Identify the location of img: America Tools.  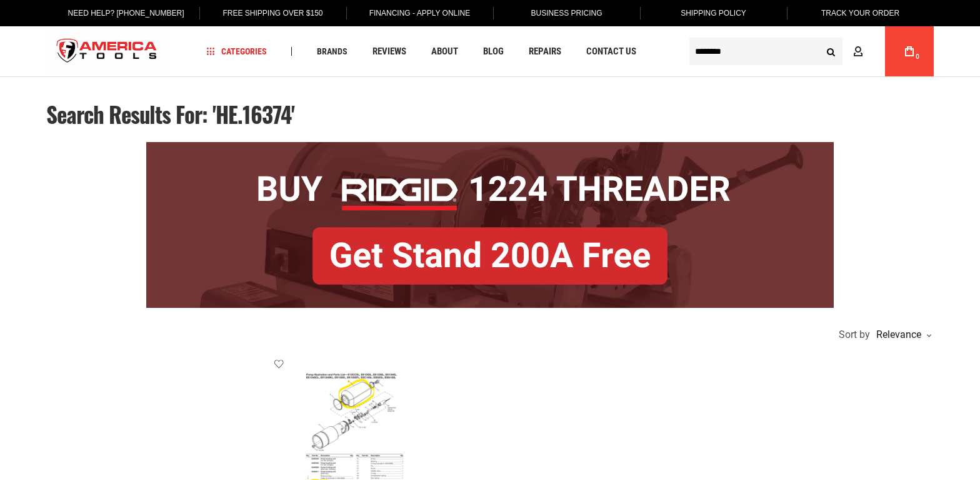
(107, 51).